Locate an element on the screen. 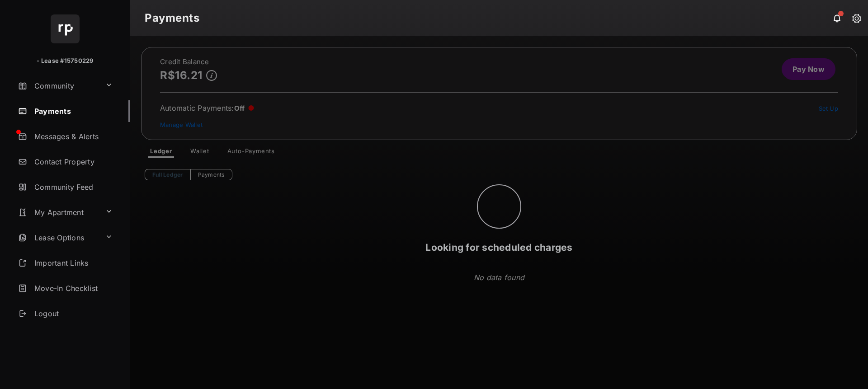  a: Community Feed is located at coordinates (72, 187).